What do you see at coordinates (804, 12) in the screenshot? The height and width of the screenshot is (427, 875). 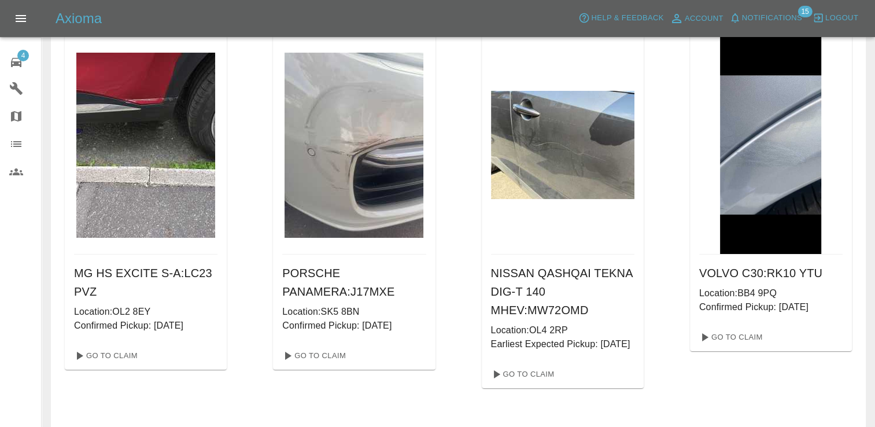 I see `span: 15` at bounding box center [804, 12].